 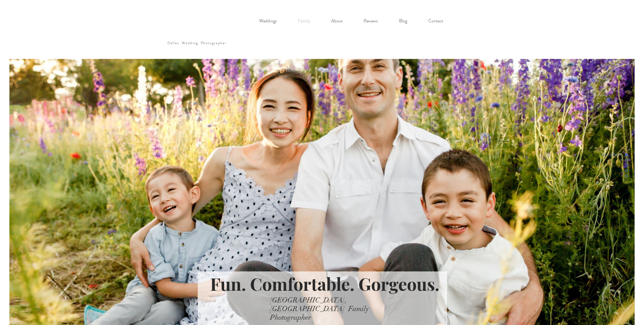 I want to click on span: Top of Page, so click(x=613, y=155).